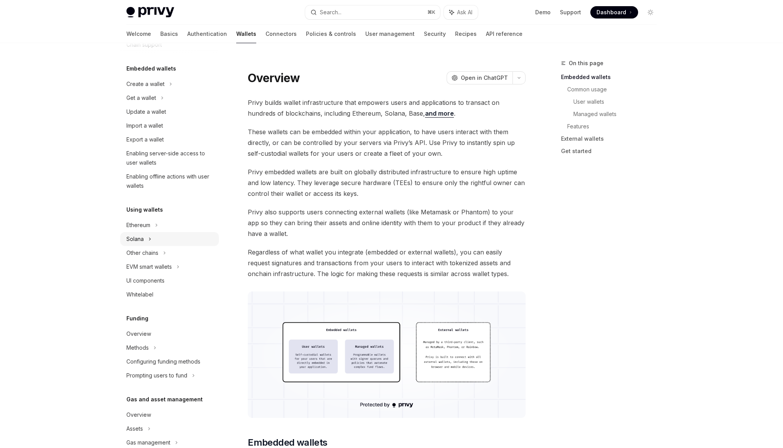 The width and height of the screenshot is (783, 448). I want to click on div: Assets, so click(134, 428).